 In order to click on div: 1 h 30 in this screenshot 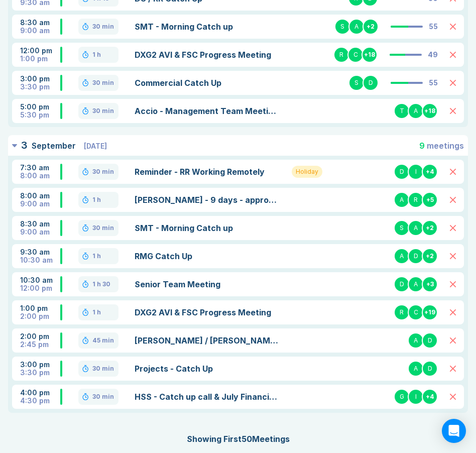, I will do `click(101, 284)`.